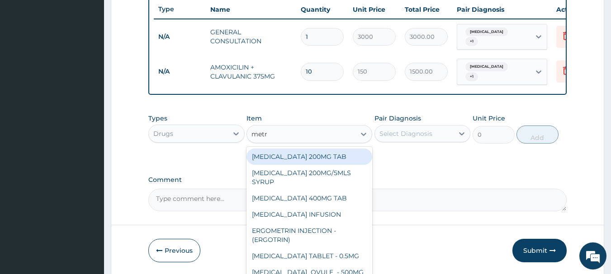 The height and width of the screenshot is (274, 611). Describe the element at coordinates (158, 118) in the screenshot. I see `label: Types` at that location.